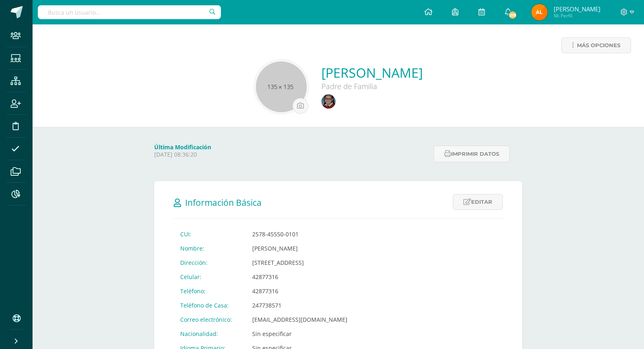 The height and width of the screenshot is (349, 644). I want to click on td: Sin especificar, so click(300, 334).